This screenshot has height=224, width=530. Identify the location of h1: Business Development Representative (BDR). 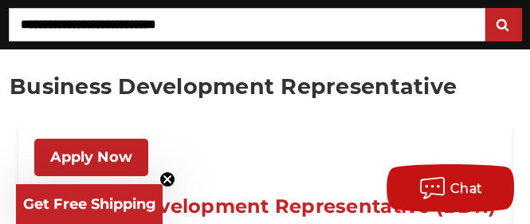
(265, 206).